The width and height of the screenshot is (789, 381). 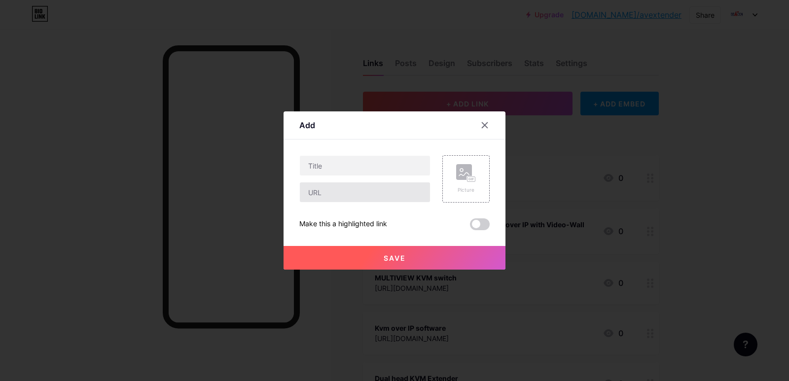 I want to click on button: Save, so click(x=395, y=258).